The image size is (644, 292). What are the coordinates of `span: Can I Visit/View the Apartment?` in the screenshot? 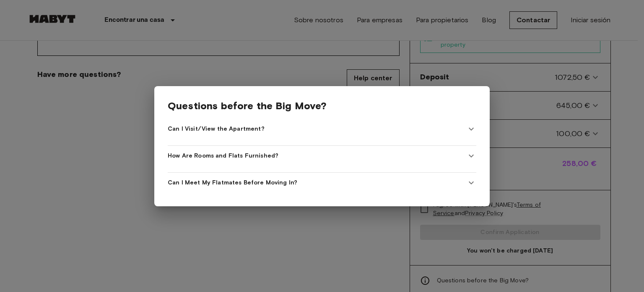 It's located at (216, 129).